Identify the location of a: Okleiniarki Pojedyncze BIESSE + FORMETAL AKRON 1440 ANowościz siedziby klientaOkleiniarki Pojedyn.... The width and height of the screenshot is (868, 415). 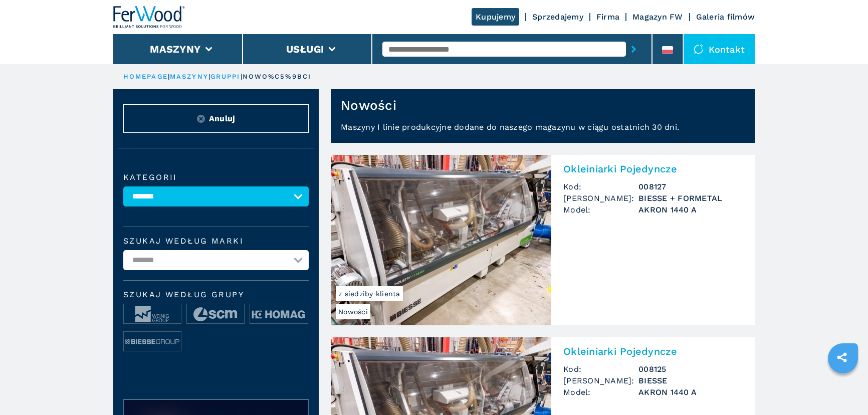
(543, 240).